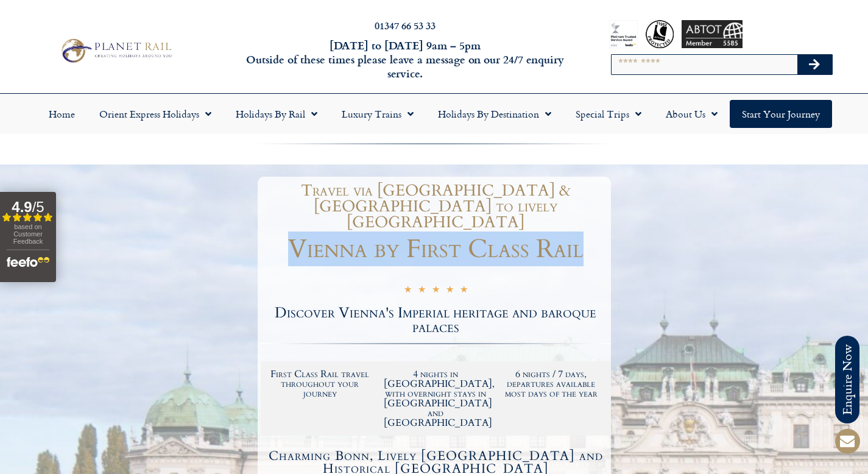 This screenshot has height=474, width=868. What do you see at coordinates (436, 249) in the screenshot?
I see `h1: Vienna by First Class Rail` at bounding box center [436, 249].